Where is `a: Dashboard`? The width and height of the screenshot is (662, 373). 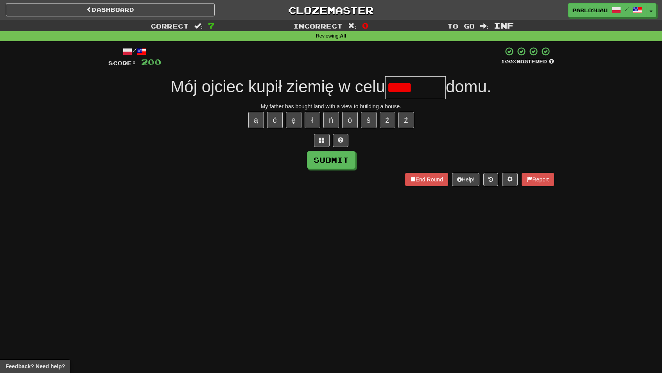 a: Dashboard is located at coordinates (110, 10).